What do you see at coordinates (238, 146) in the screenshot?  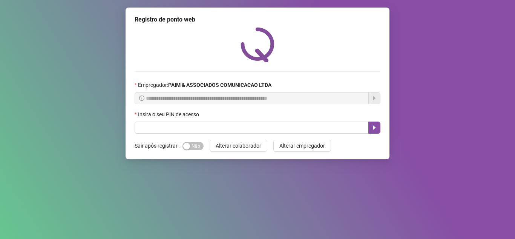 I see `button: Alterar colaborador` at bounding box center [238, 146].